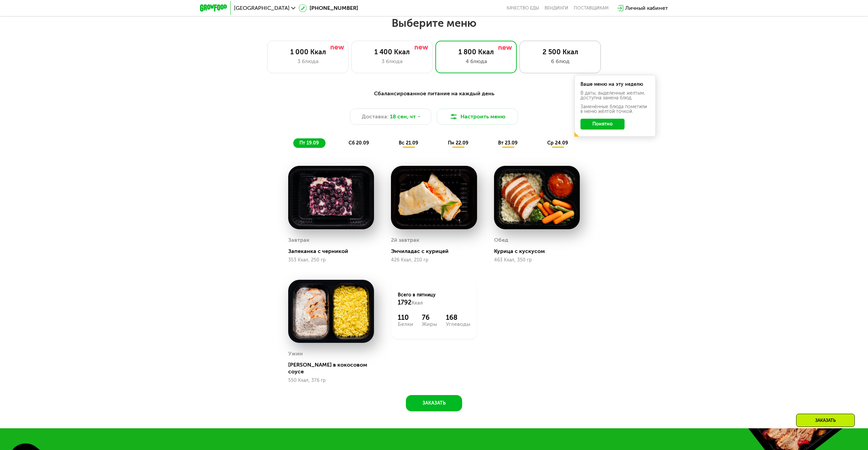 The image size is (868, 450). Describe the element at coordinates (334, 251) in the screenshot. I see `div: Запеканка с черникой` at that location.